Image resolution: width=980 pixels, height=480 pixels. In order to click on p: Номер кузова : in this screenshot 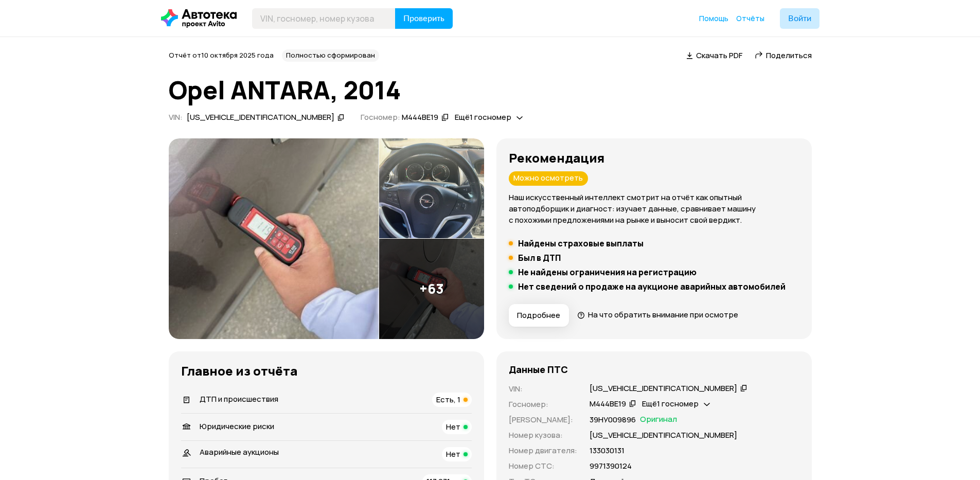, I will do `click(543, 436)`.